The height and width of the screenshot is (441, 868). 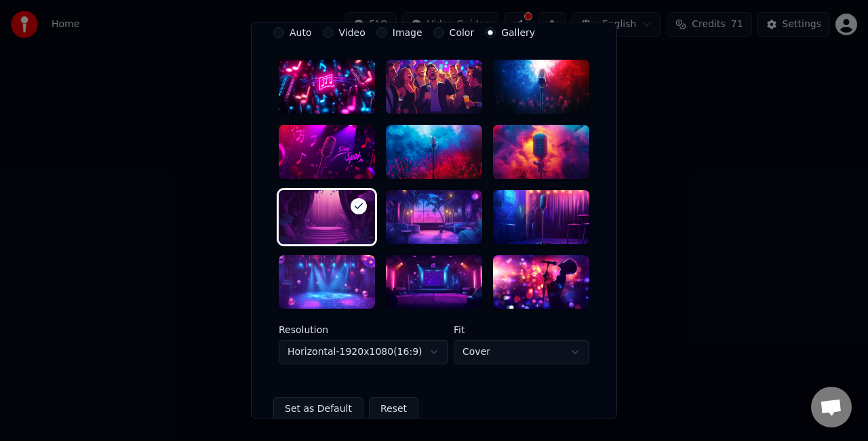 What do you see at coordinates (434, 230) in the screenshot?
I see `div: VideoCustomize Karaoke Video: Use Image, Video, or Color` at bounding box center [434, 230].